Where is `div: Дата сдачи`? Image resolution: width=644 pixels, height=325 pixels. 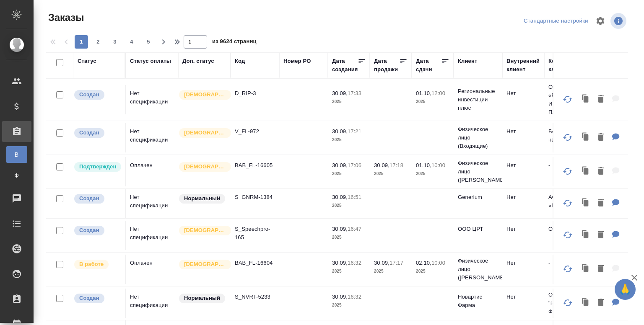
div: Дата сдачи is located at coordinates (428, 66).